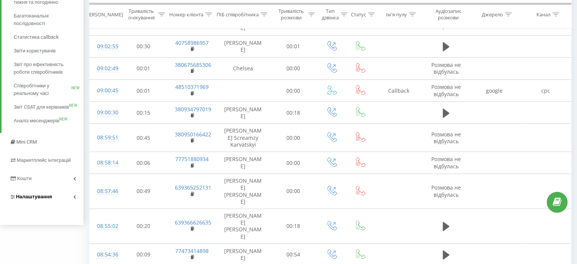 The height and width of the screenshot is (264, 577). I want to click on td: Callback, so click(399, 91).